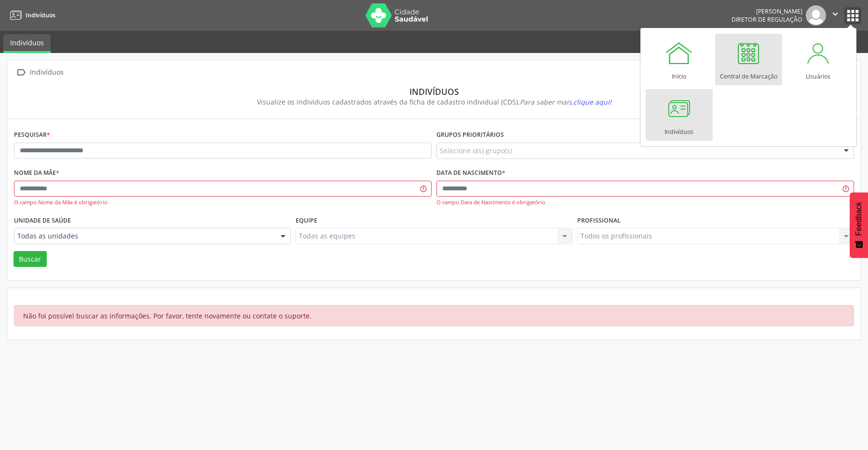  Describe the element at coordinates (42, 221) in the screenshot. I see `label: Unidade de saúde` at that location.